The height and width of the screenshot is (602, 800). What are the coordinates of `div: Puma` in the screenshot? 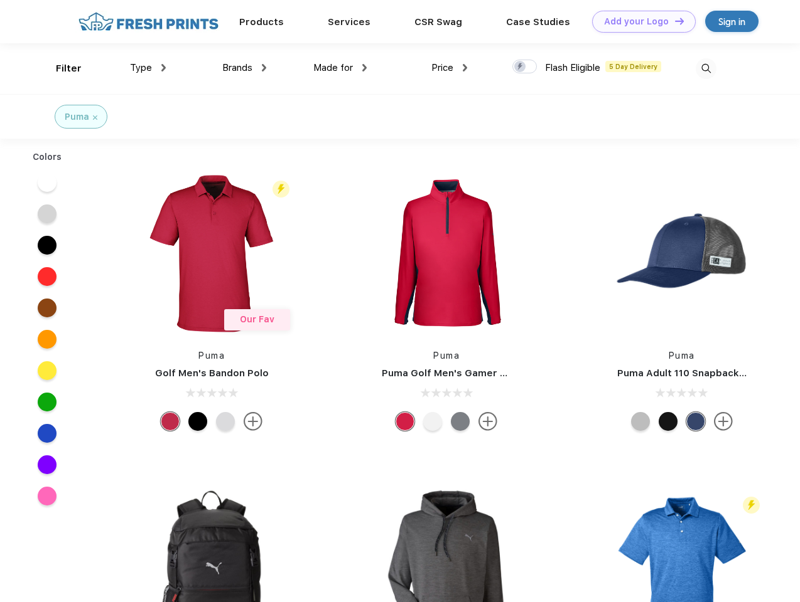 It's located at (77, 117).